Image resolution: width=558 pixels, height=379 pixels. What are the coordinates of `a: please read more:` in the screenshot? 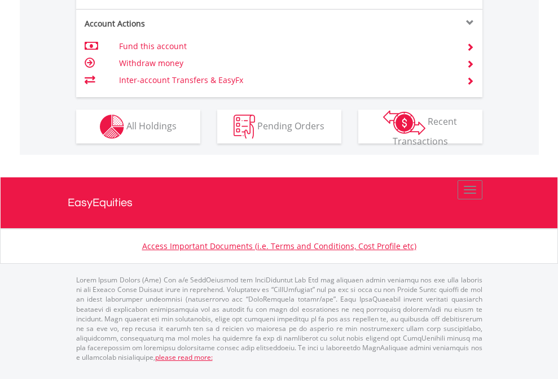 It's located at (184, 357).